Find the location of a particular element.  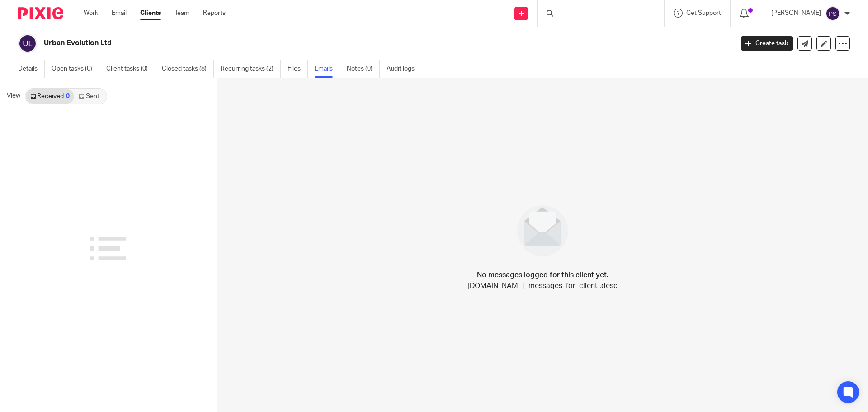

a: Client tasks (0) is located at coordinates (131, 69).